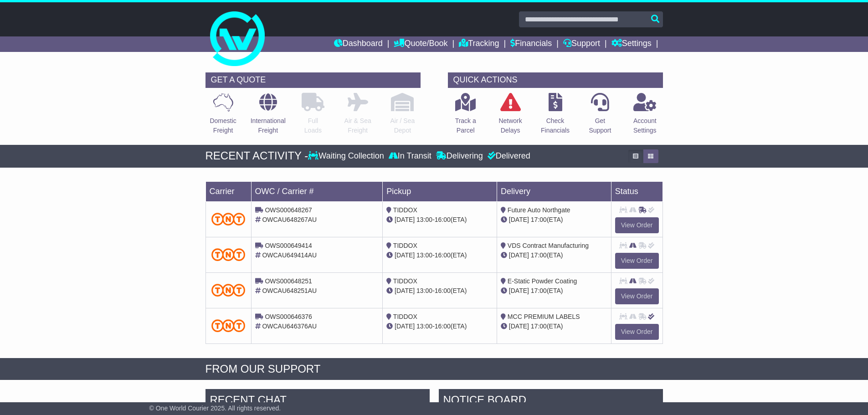 The height and width of the screenshot is (415, 868). What do you see at coordinates (551, 402) in the screenshot?
I see `div: NOTICE BOARD` at bounding box center [551, 402].